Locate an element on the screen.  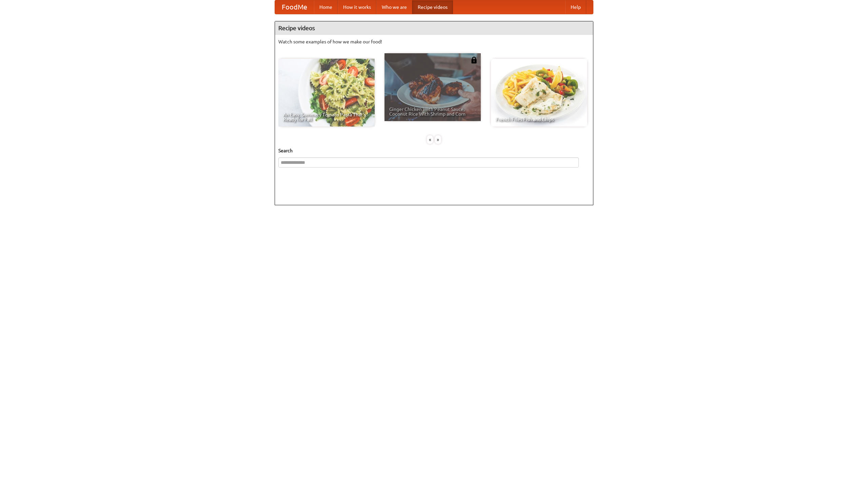
a: An Easy, Summery Tomato Pasta That's Ready for Fall is located at coordinates (326, 93).